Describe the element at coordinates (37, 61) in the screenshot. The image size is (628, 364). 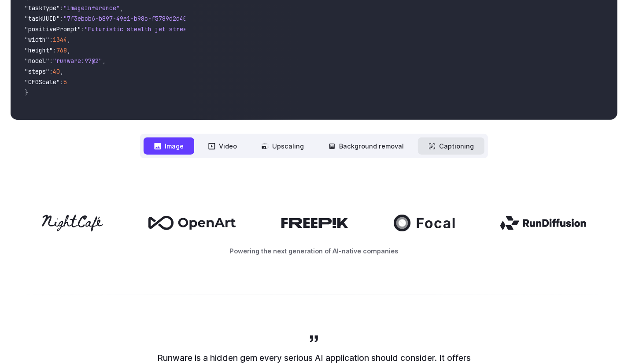
I see `span: "model"` at that location.